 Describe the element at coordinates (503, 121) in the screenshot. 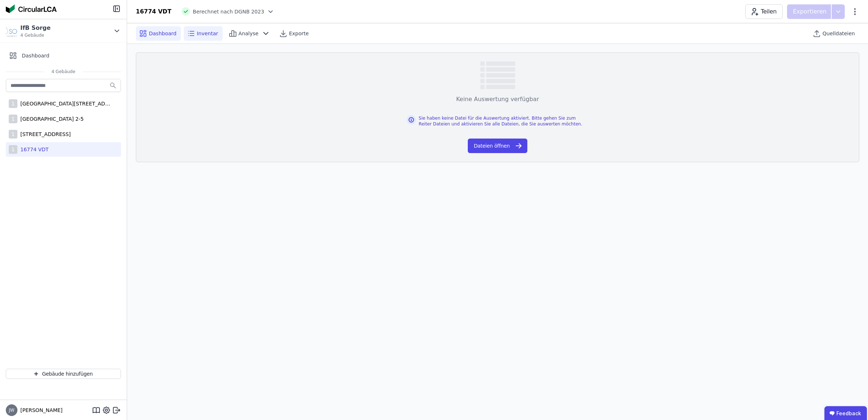

I see `div: Sie haben keine Datei für die Auswertung aktiviert. Bitte gehen Sie zum Reiter Dateien und aktivi...` at that location.